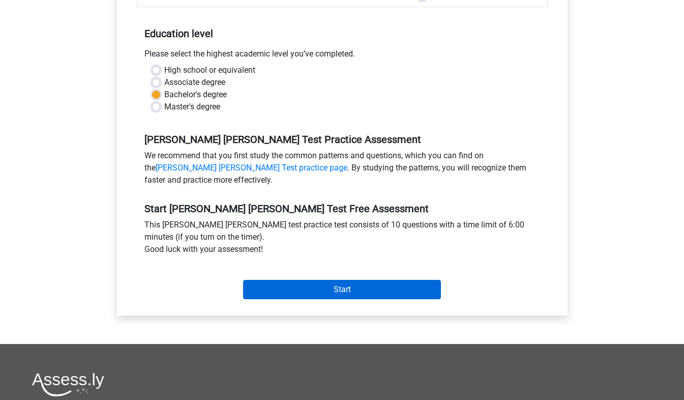  I want to click on h5: Education level, so click(342, 34).